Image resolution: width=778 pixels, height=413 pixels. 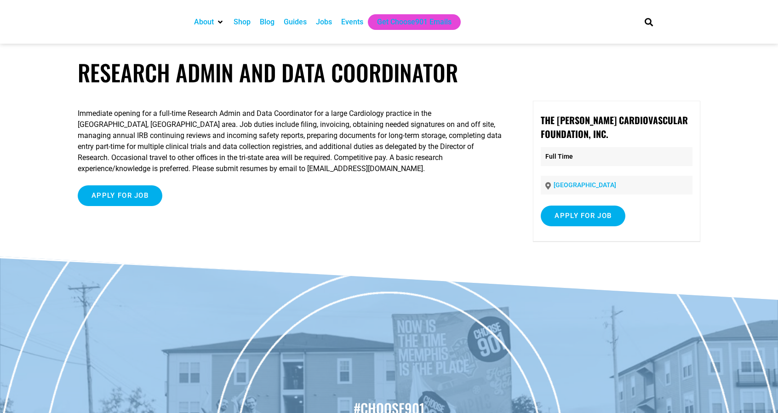 What do you see at coordinates (352, 22) in the screenshot?
I see `div: Events` at bounding box center [352, 22].